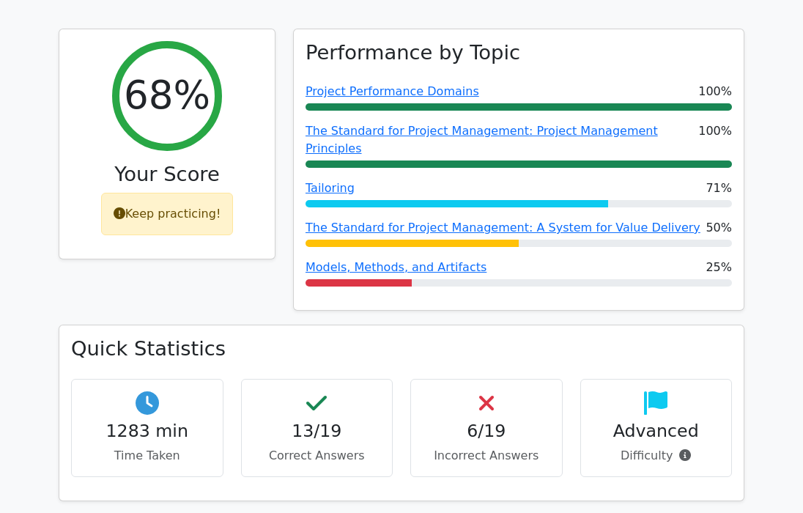  Describe the element at coordinates (719, 268) in the screenshot. I see `span: 25%` at that location.